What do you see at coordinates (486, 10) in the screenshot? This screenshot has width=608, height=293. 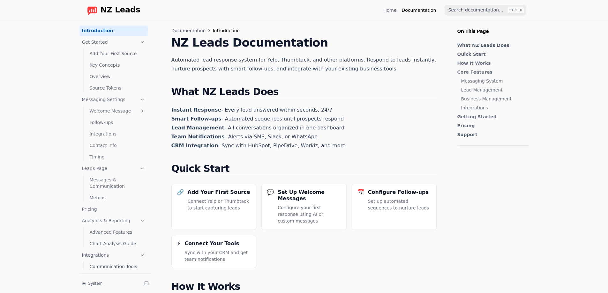 I see `input: Search documentation…` at bounding box center [486, 10].